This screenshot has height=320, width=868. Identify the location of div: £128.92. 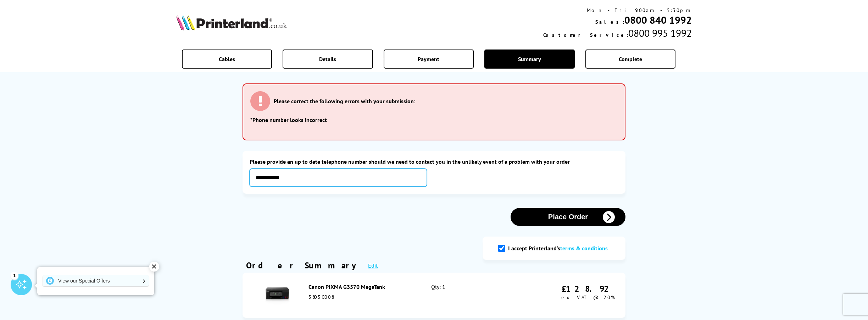
(588, 289).